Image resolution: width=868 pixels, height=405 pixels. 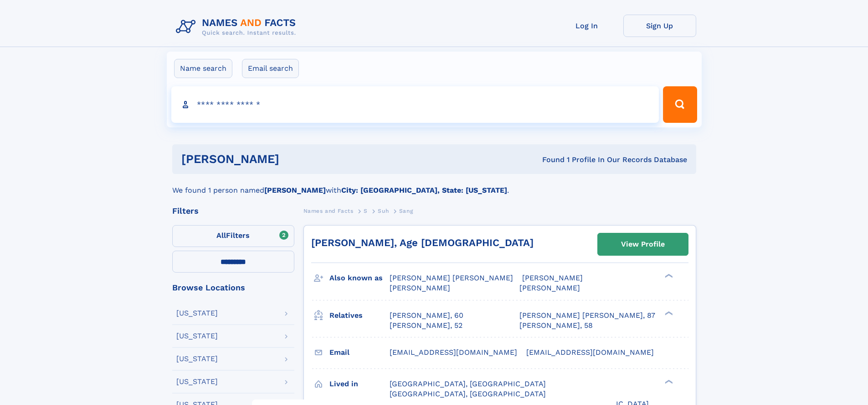 I want to click on a: Sign Up, so click(x=660, y=25).